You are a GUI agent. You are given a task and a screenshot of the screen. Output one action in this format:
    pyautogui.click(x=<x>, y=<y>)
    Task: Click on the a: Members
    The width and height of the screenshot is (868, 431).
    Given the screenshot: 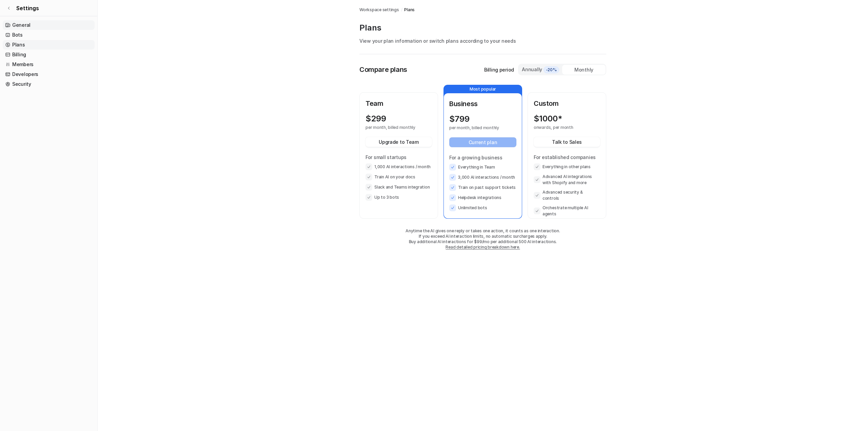 What is the action you would take?
    pyautogui.click(x=48, y=64)
    